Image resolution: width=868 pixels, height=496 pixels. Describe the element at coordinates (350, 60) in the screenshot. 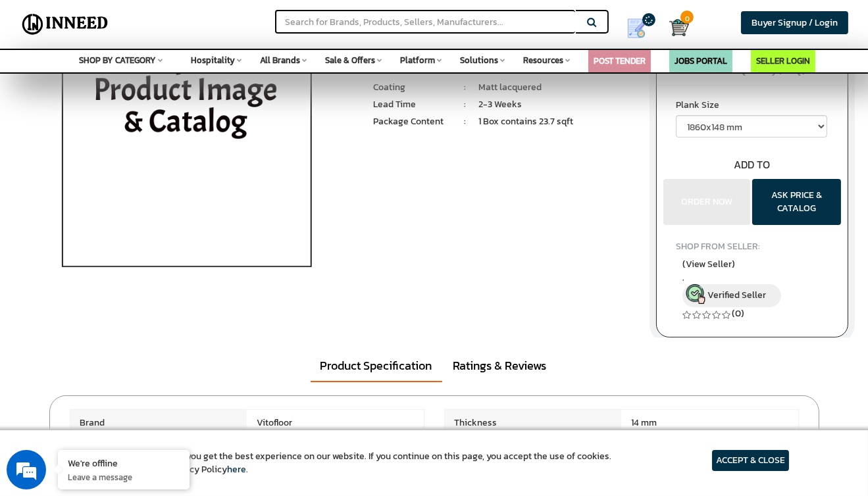

I see `span: Sale & Offers` at that location.